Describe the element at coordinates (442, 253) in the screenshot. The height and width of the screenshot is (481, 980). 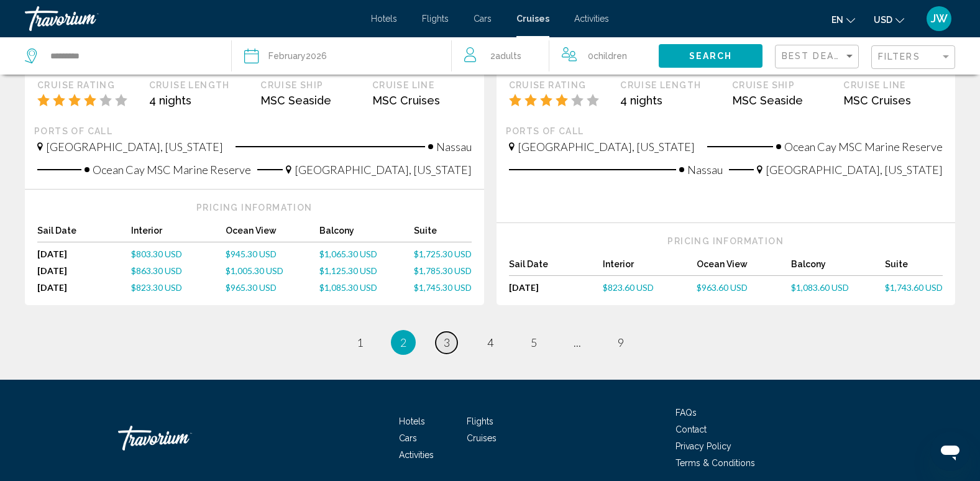
I see `a: $1,725.30 USD` at that location.